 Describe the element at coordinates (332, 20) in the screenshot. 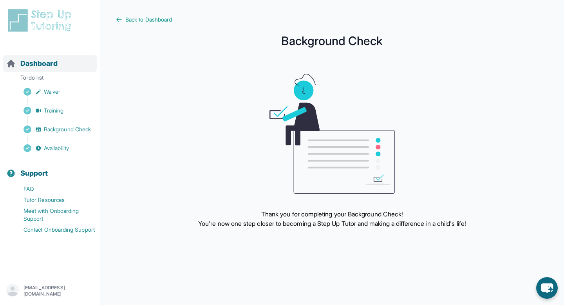

I see `a: Back to Dashboard` at that location.